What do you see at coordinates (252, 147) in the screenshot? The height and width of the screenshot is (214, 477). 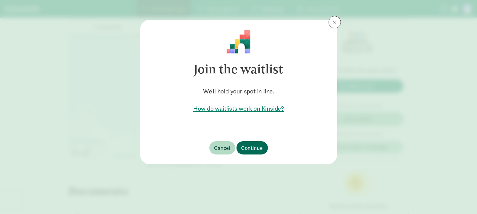 I see `span: Continue` at bounding box center [252, 147].